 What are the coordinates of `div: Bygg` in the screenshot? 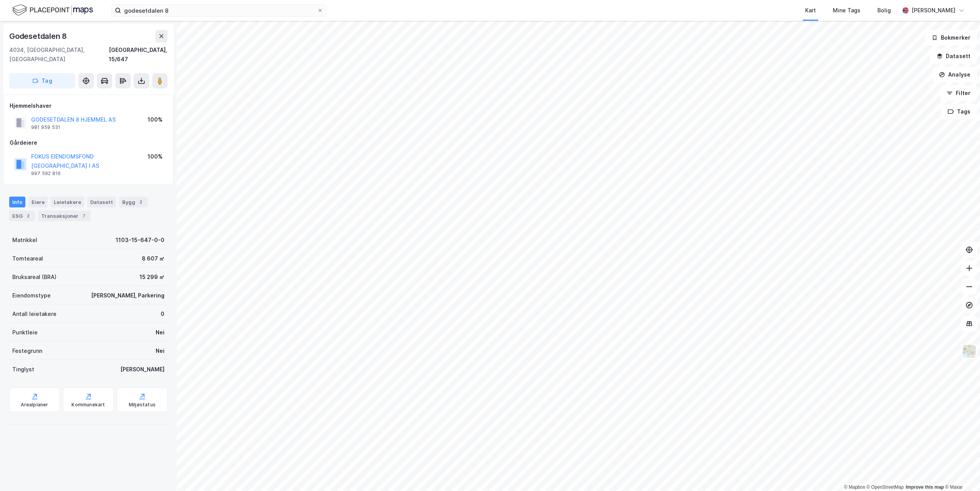 It's located at (133, 202).